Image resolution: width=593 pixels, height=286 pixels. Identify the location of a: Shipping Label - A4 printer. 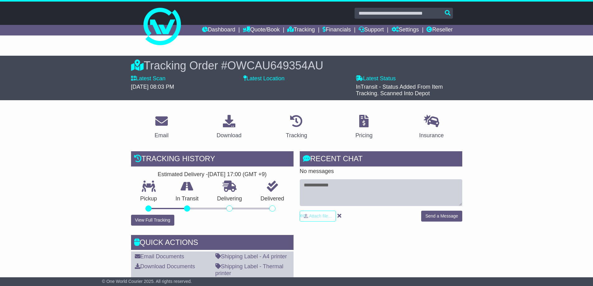
(251, 256).